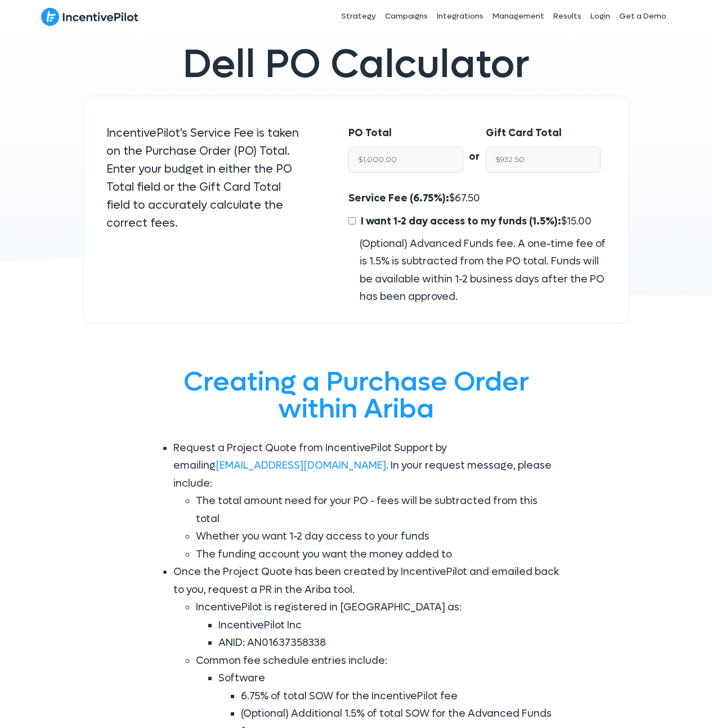 This screenshot has height=728, width=712. I want to click on li: The total amount need for your PO - fees will be subtracted from this total, so click(379, 509).